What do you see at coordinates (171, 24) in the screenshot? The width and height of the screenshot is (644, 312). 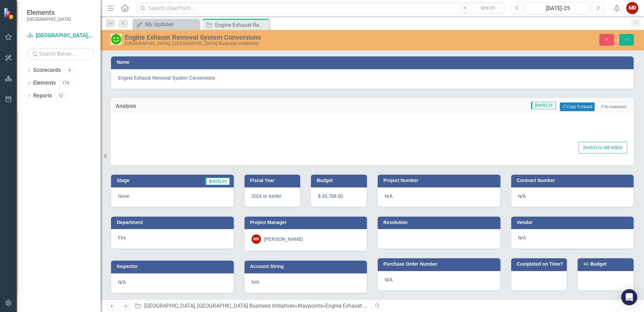 I see `div: My Updates` at bounding box center [171, 24].